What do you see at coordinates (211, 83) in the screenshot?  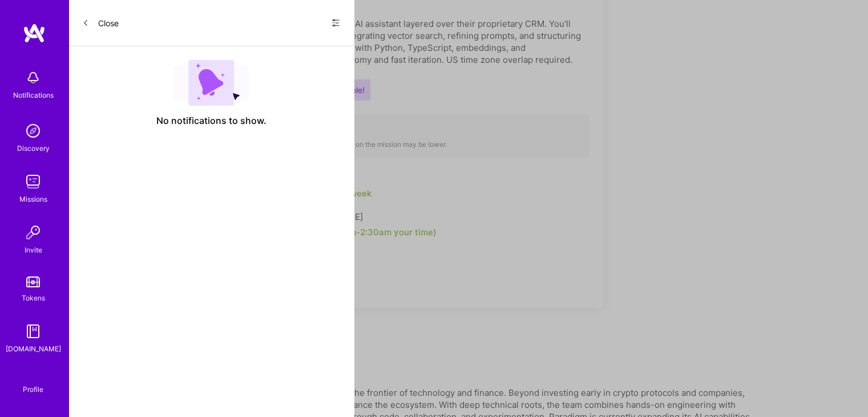 I see `img: empty` at bounding box center [211, 83].